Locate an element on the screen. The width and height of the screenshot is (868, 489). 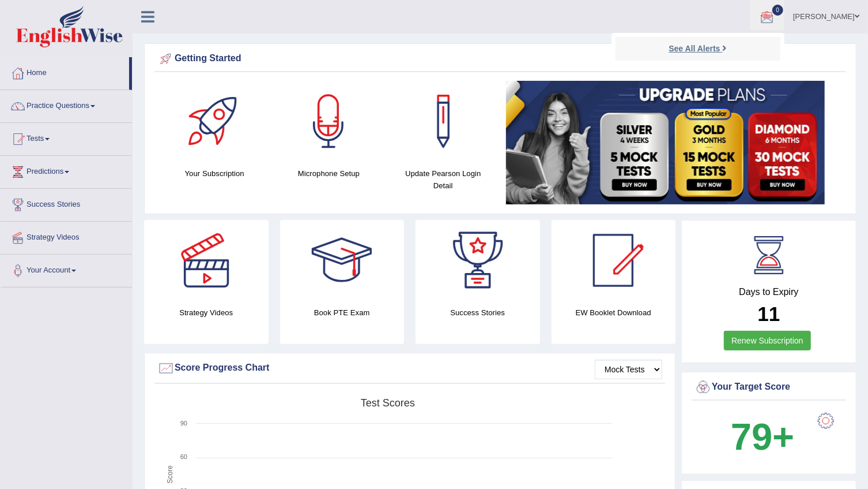
a: Success Stories is located at coordinates (66, 203).